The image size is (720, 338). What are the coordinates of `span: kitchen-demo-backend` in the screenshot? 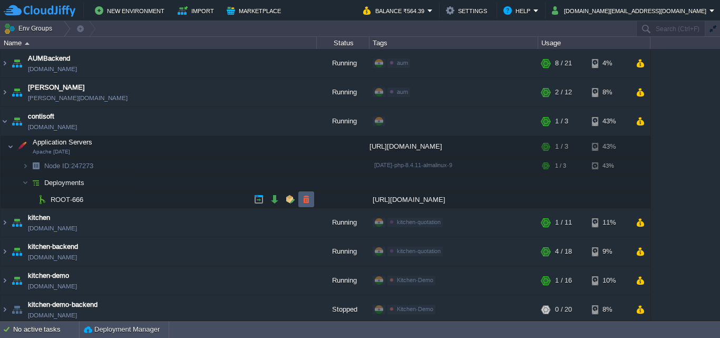 It's located at (63, 304).